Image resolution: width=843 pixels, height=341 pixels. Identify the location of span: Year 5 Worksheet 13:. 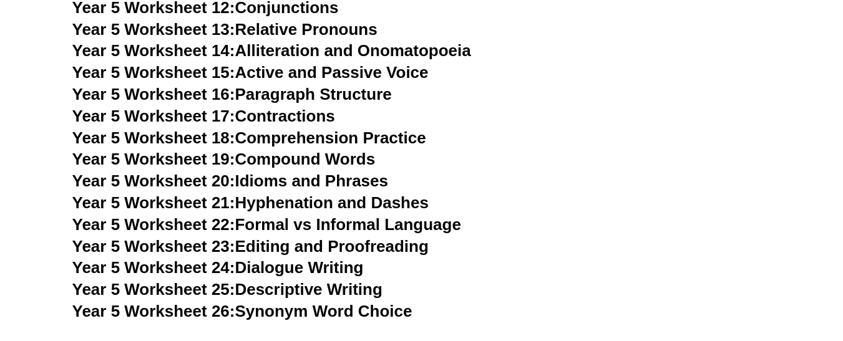
(154, 29).